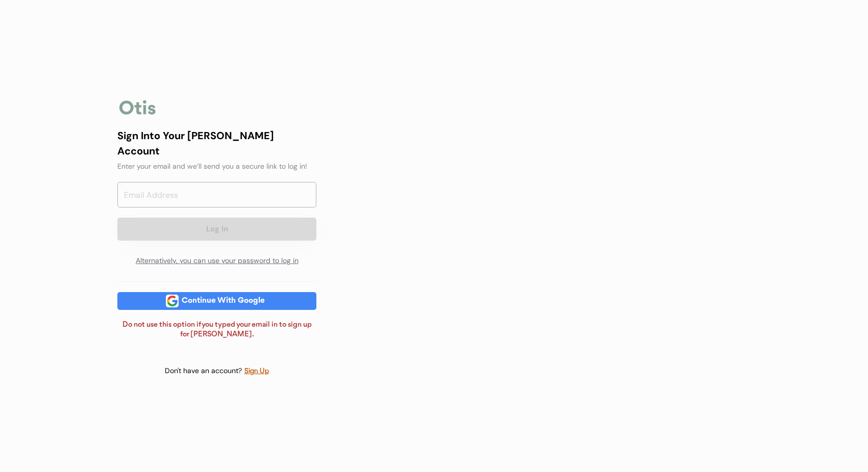 Image resolution: width=868 pixels, height=472 pixels. I want to click on input: Email Address, so click(217, 195).